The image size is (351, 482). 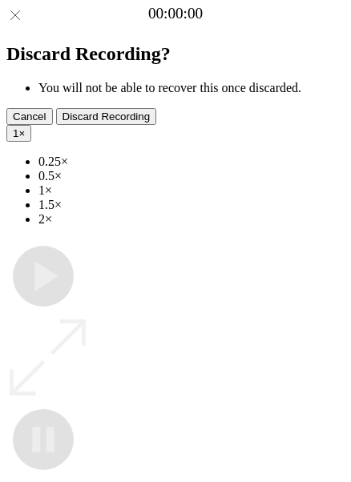 I want to click on li: 1×, so click(x=191, y=191).